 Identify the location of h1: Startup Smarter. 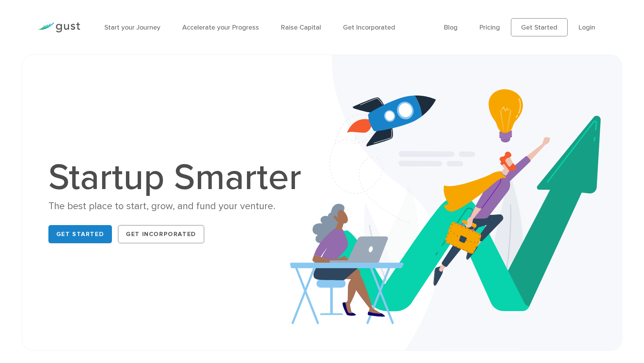
(178, 178).